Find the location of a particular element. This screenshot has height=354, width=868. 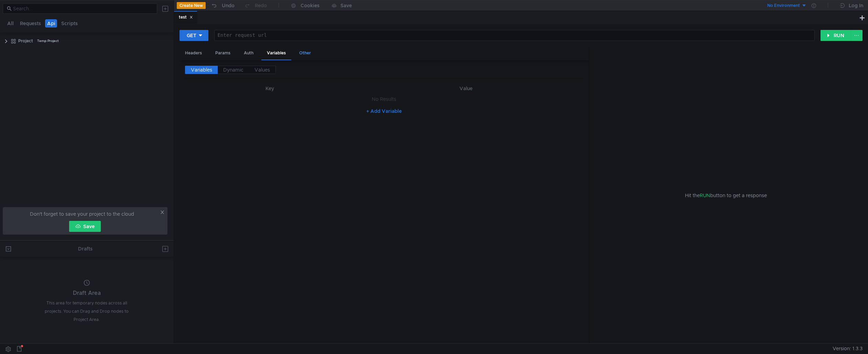

button: Create New is located at coordinates (191, 6).